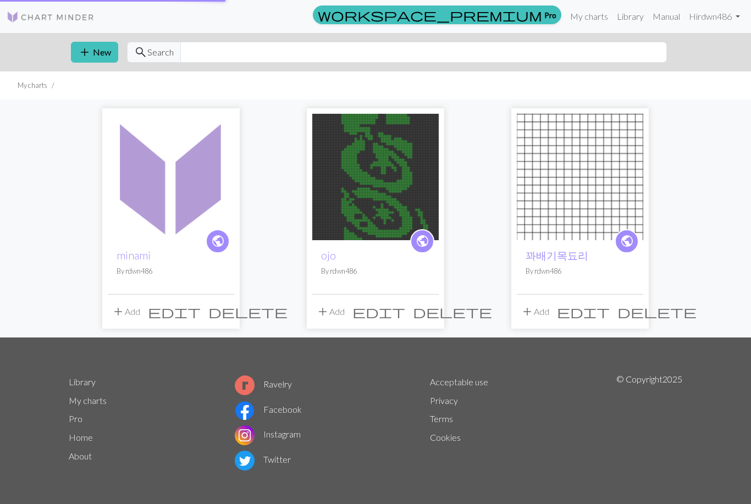 Image resolution: width=751 pixels, height=504 pixels. What do you see at coordinates (268, 434) in the screenshot?
I see `a: Instagram` at bounding box center [268, 434].